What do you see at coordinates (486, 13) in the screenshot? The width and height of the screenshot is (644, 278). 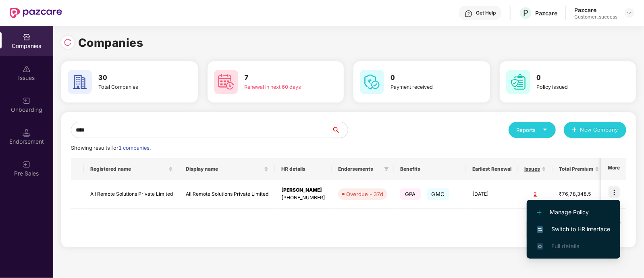 I see `div: Get Help` at bounding box center [486, 13].